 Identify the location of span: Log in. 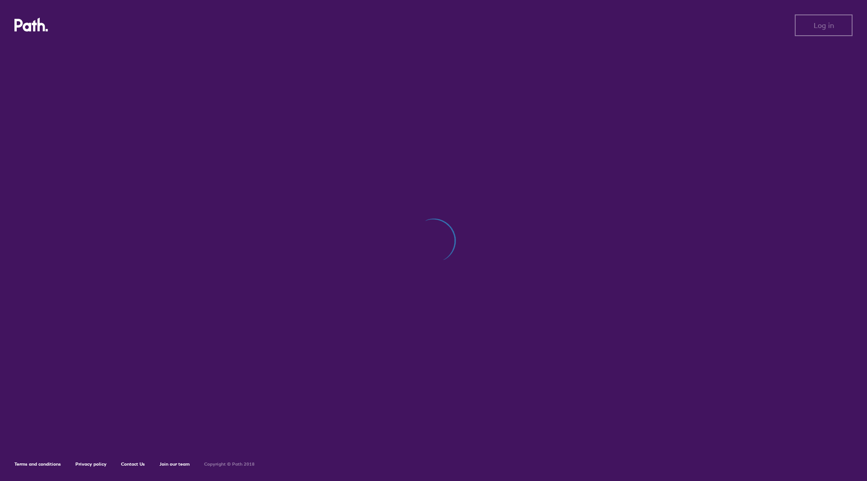
(823, 25).